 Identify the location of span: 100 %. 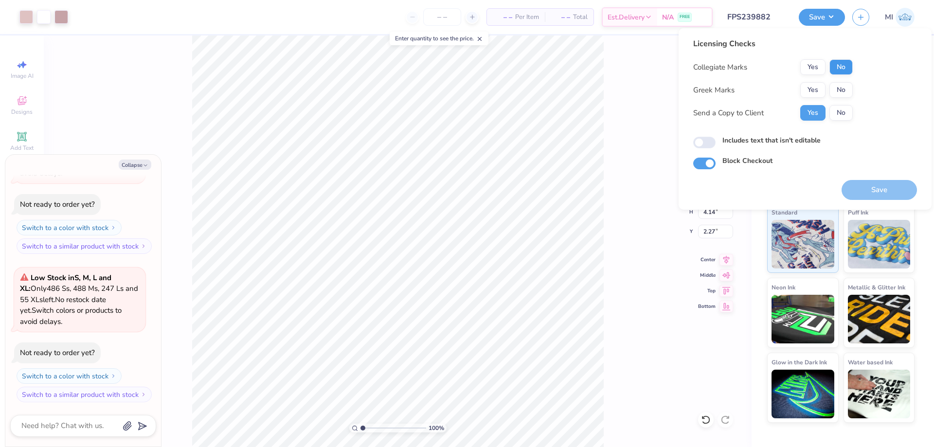
(436, 428).